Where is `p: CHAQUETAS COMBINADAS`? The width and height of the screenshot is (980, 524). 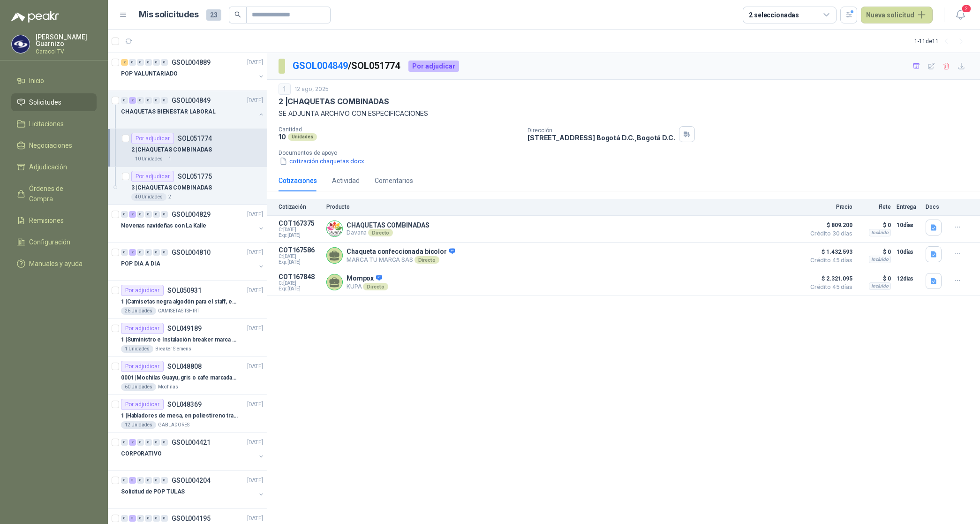
p: CHAQUETAS COMBINADAS is located at coordinates (388, 225).